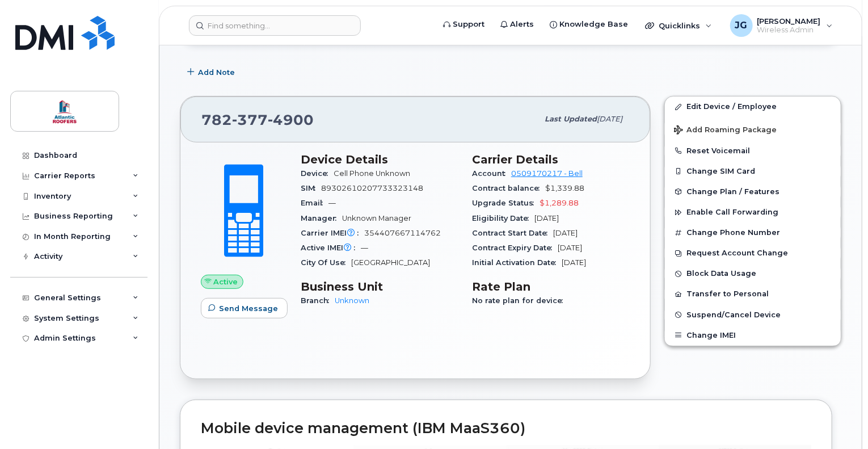  I want to click on span: Upgrade Status, so click(505, 202).